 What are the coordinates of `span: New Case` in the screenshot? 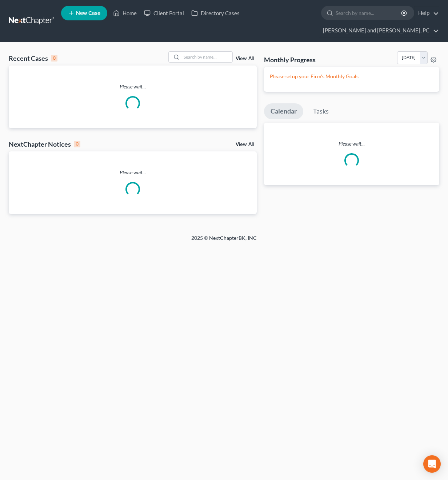 It's located at (88, 13).